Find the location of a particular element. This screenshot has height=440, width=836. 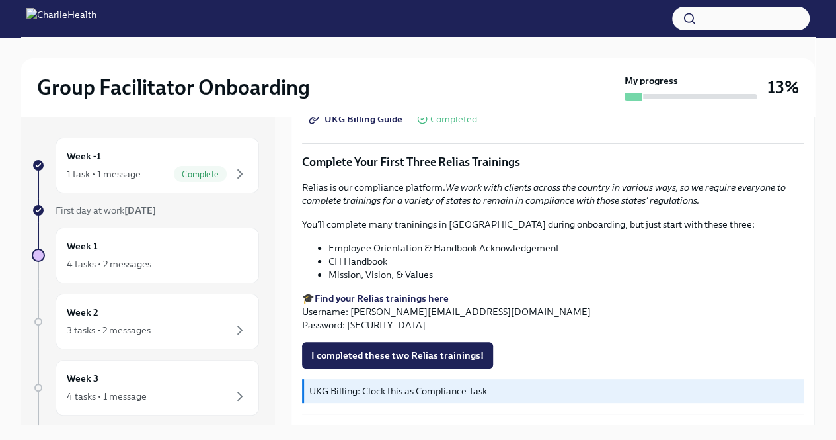

span: Complete is located at coordinates (200, 174).